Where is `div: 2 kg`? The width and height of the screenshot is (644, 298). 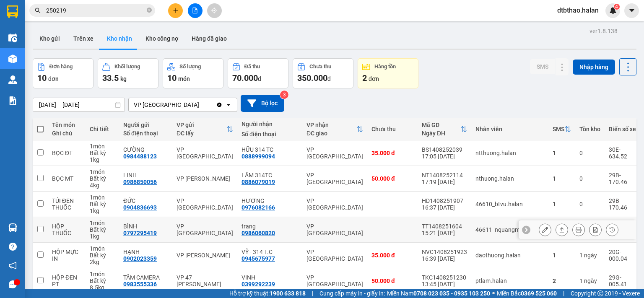
div: 2 kg is located at coordinates (102, 262).